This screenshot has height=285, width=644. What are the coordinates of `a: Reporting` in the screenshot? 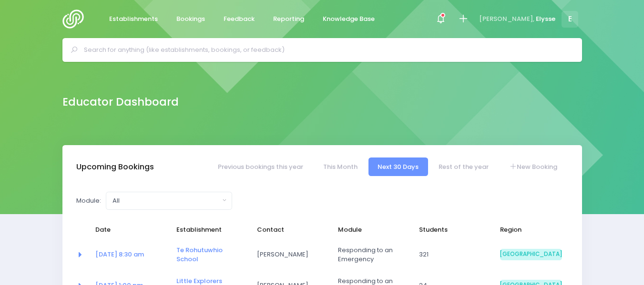 It's located at (289, 19).